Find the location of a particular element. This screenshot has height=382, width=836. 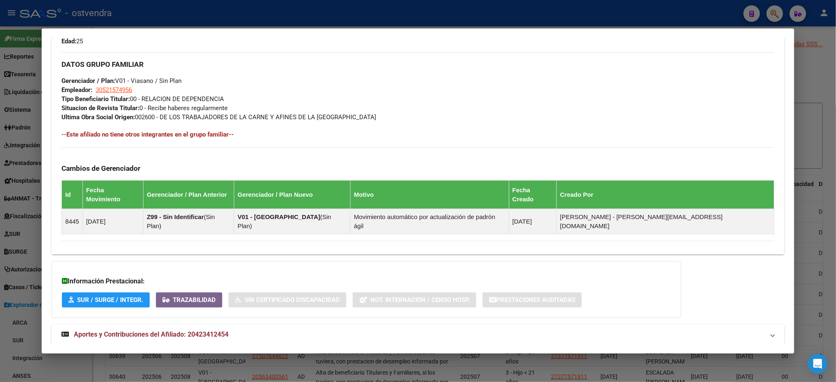

strong: Ultima Obra Social Origen: is located at coordinates (98, 117).